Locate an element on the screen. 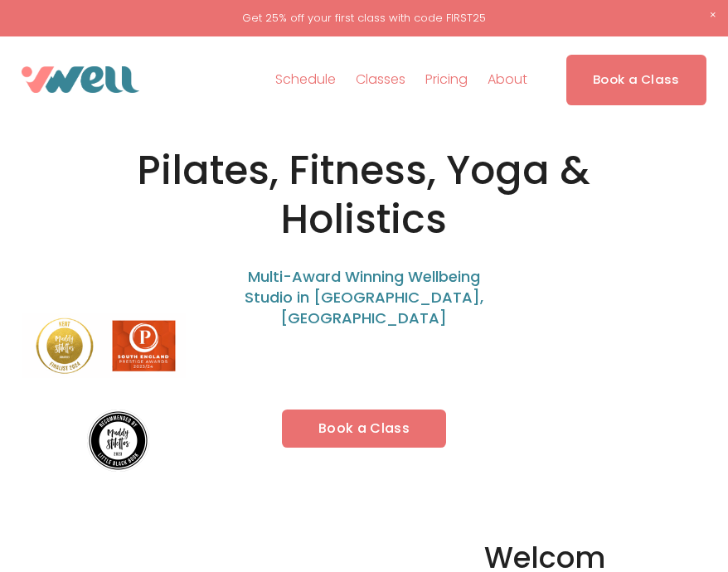 The image size is (728, 572). a: Pricing is located at coordinates (446, 80).